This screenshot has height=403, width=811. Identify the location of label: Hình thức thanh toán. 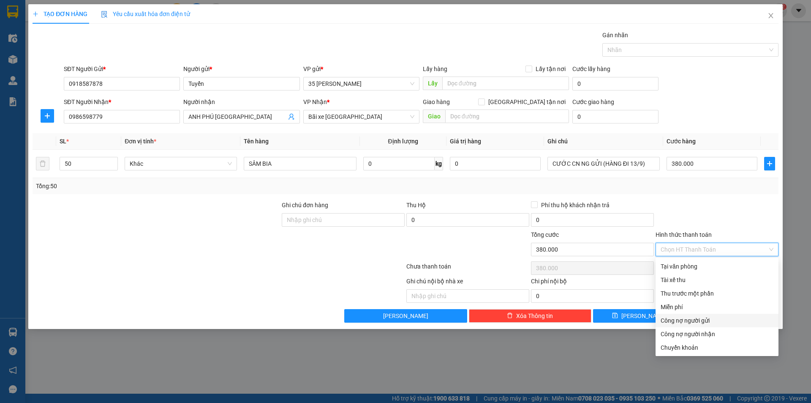
(684, 235).